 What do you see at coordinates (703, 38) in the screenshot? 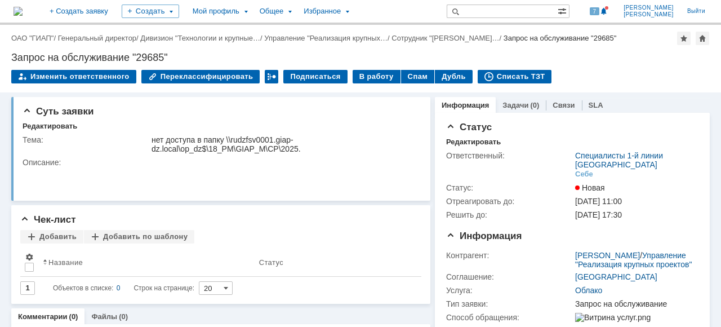
I see `div: Сделать домашней страницей` at bounding box center [703, 38].